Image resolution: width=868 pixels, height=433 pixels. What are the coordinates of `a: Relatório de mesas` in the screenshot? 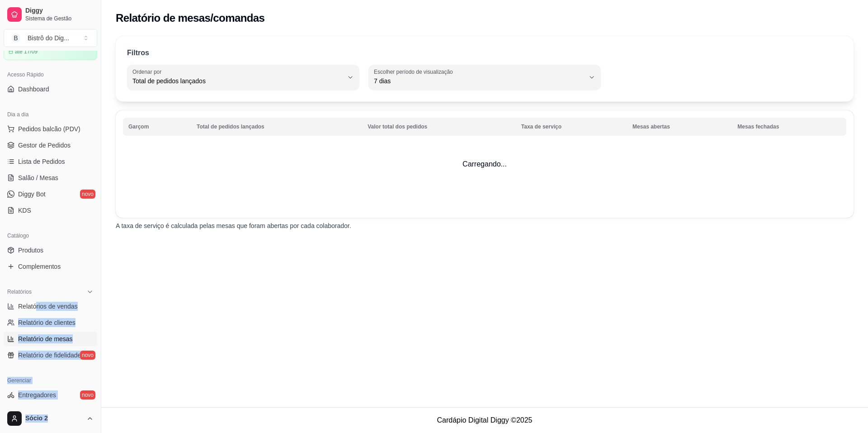 It's located at (50, 339).